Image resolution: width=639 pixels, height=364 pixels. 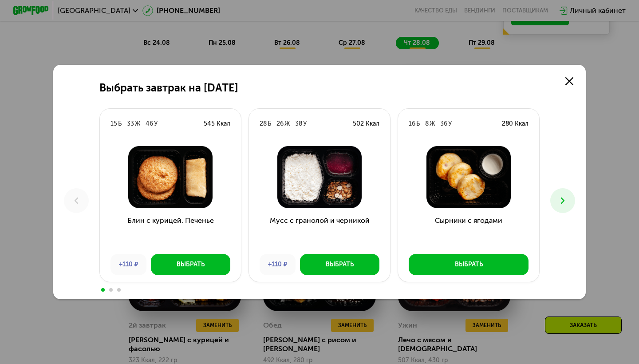 What do you see at coordinates (217, 124) in the screenshot?
I see `div: 545 Ккал` at bounding box center [217, 124].